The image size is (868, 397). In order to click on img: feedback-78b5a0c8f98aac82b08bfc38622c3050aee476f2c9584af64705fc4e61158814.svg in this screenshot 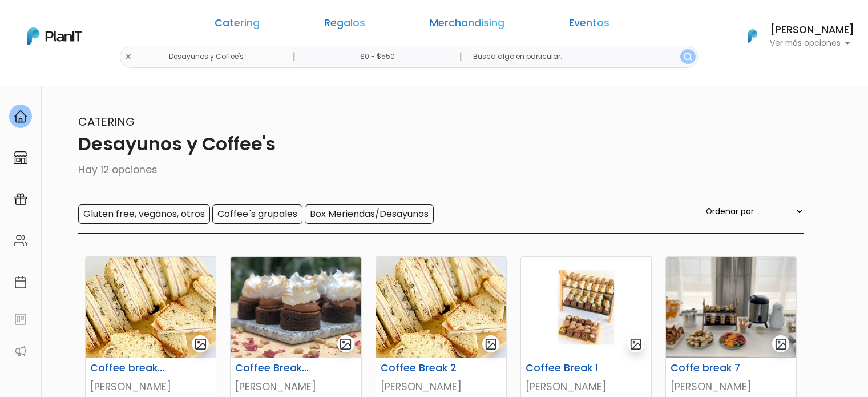, I will do `click(21, 319)`.